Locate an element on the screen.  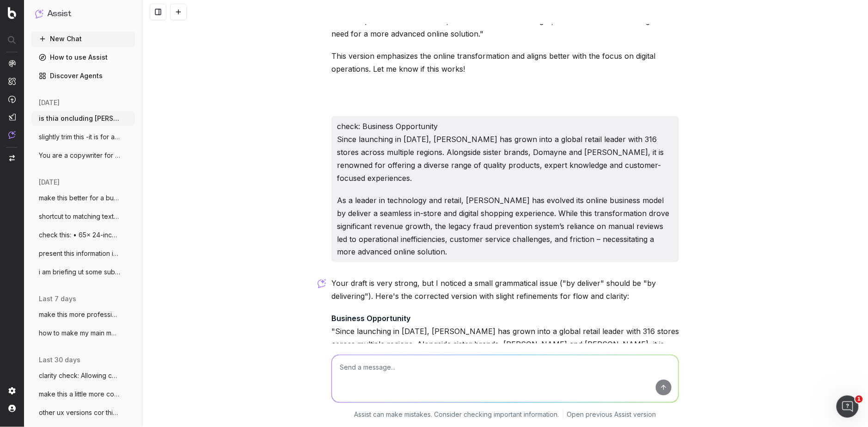
img: Studio is located at coordinates (12, 117).